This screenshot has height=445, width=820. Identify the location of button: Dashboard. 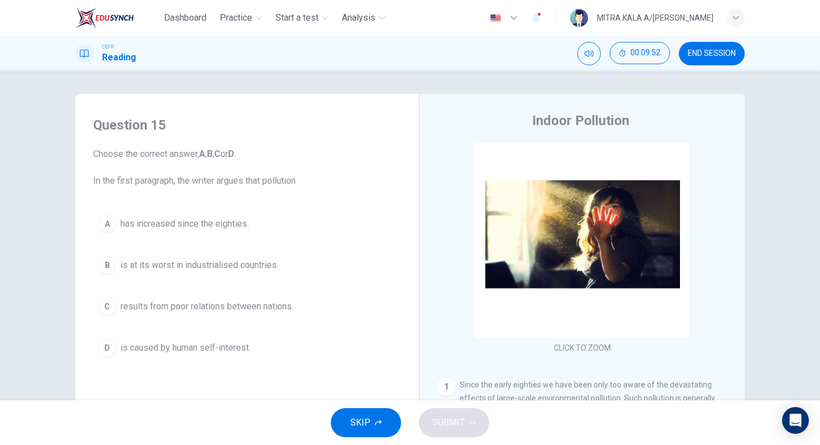
(185, 18).